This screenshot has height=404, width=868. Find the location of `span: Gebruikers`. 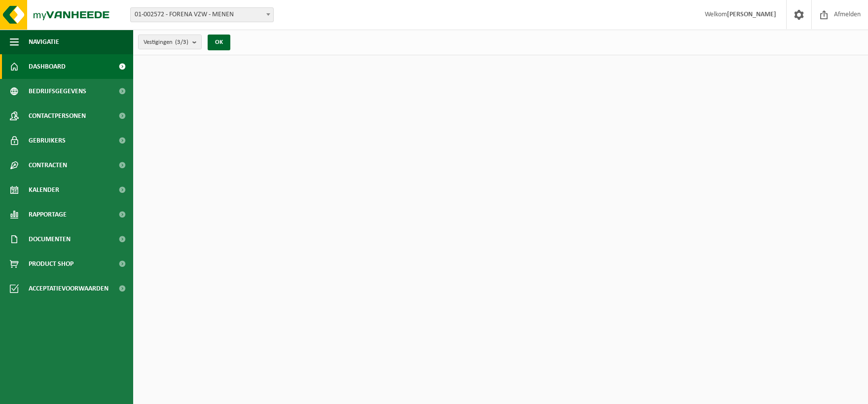

span: Gebruikers is located at coordinates (47, 141).